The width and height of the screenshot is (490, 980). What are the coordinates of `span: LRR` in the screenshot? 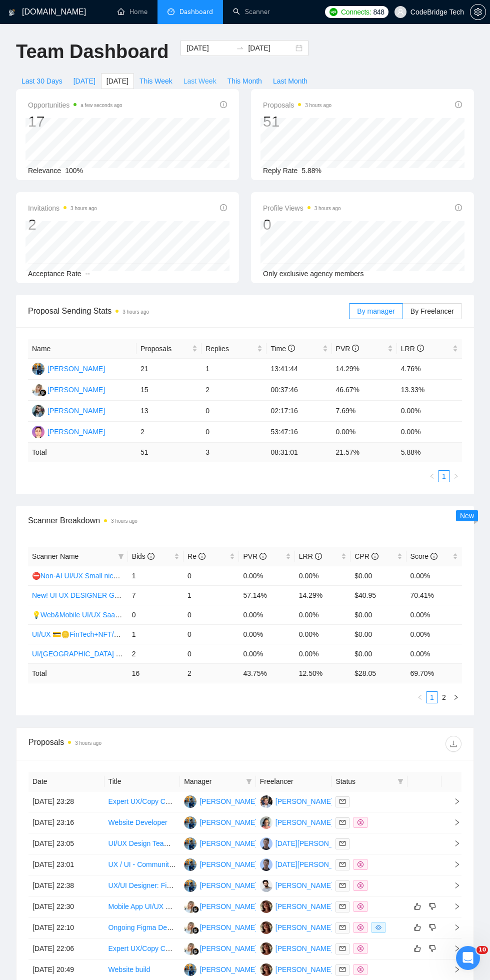 It's located at (413, 349).